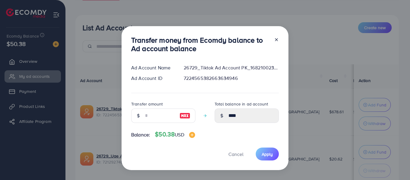 The image size is (410, 180). Describe the element at coordinates (241, 104) in the screenshot. I see `label: Total balance in ad account` at that location.